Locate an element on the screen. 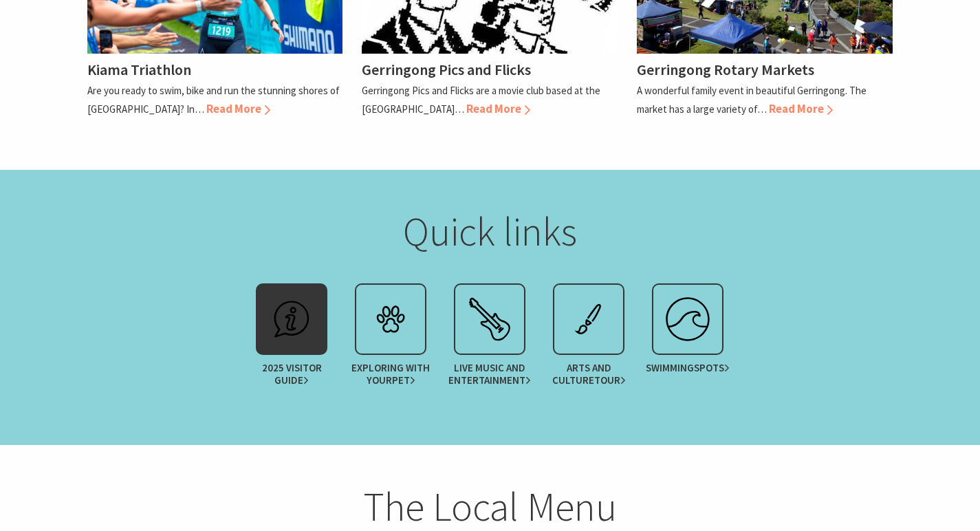 Image resolution: width=980 pixels, height=531 pixels. span: Pet is located at coordinates (404, 380).